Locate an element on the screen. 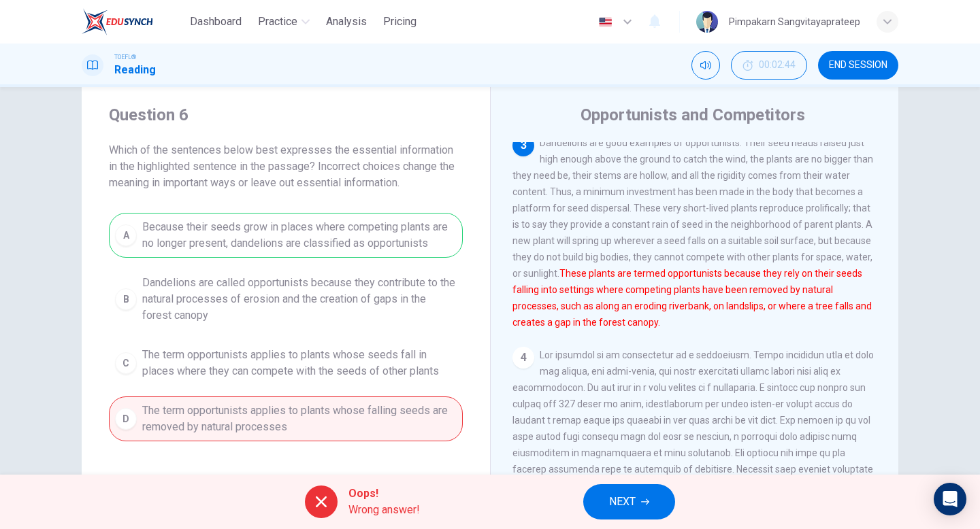  a: Dashboard is located at coordinates (216, 22).